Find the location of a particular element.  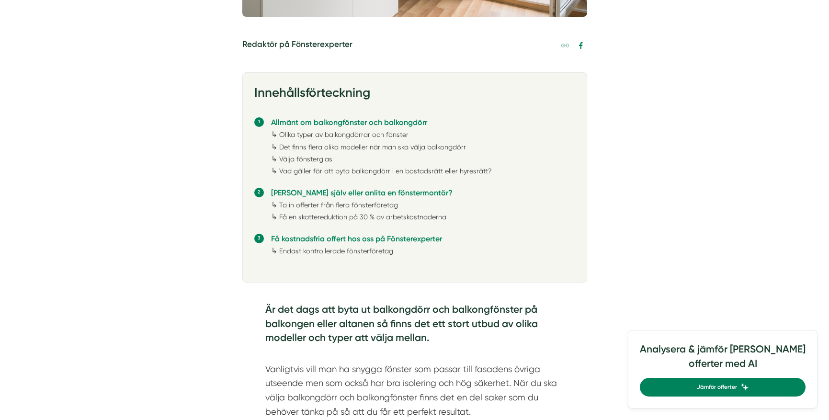

a: Vad gäller för att byta balkongdörr i en bostadsrätt eller hyresrätt? is located at coordinates (386, 171).